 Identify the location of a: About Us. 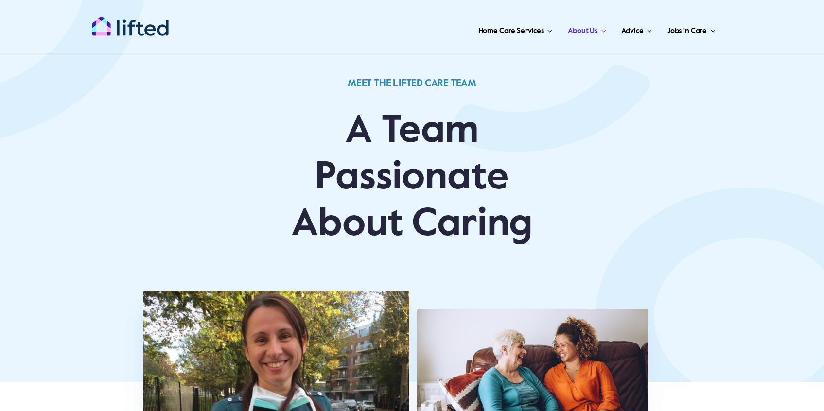
(587, 29).